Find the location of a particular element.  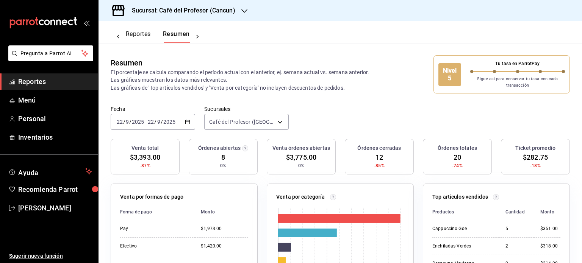

div: Enchiladas Verdes is located at coordinates (463, 246).